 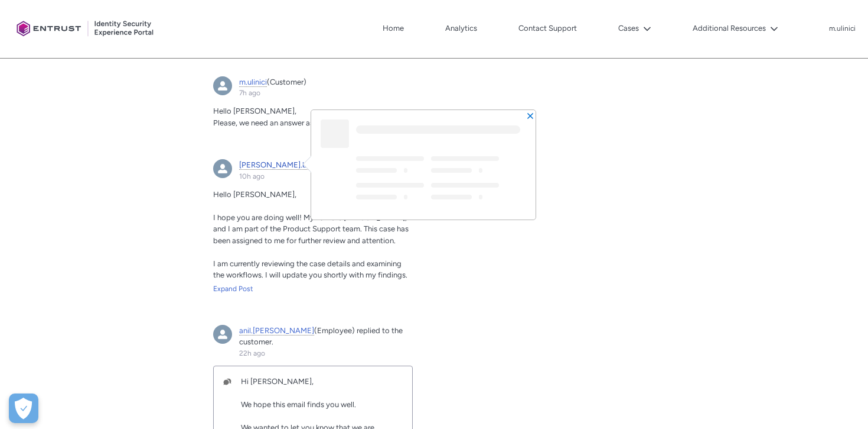 I want to click on span: (Employee) replied to the customer., so click(x=320, y=336).